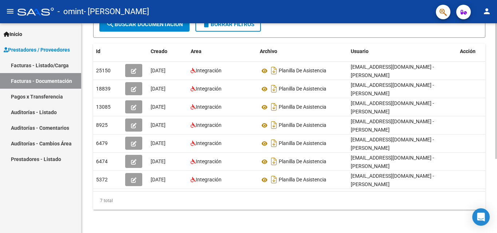 The image size is (497, 233). What do you see at coordinates (487, 11) in the screenshot?
I see `mat-icon: person` at bounding box center [487, 11].